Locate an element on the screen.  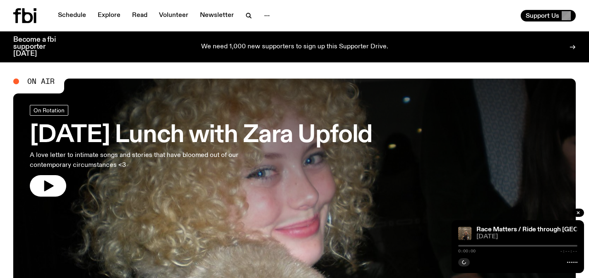
a: Schedule is located at coordinates (72, 16).